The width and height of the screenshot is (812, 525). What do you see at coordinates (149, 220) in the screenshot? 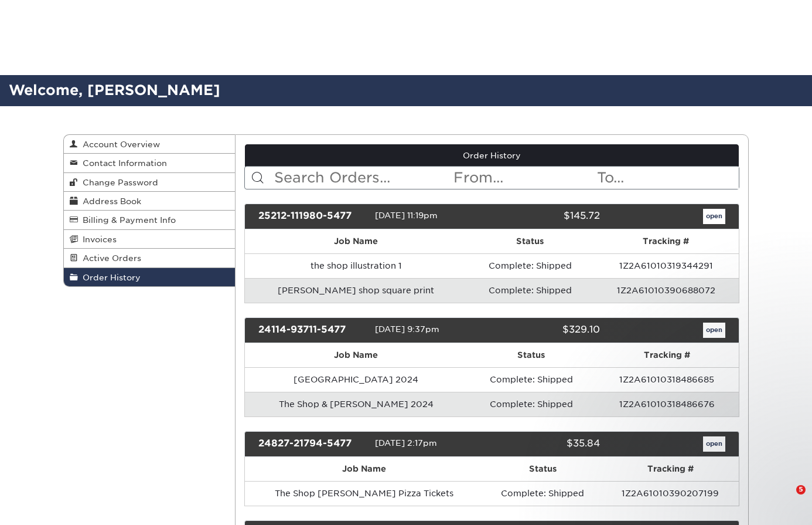
I see `a: Billing & Payment Info` at bounding box center [149, 220].